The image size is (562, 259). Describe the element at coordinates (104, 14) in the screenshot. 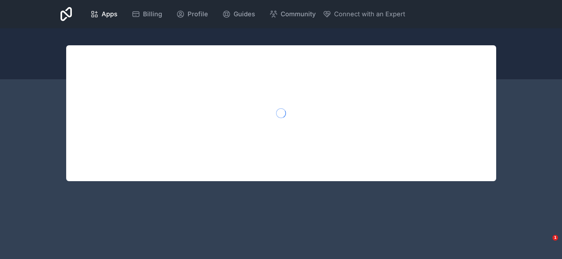

I see `a: Apps` at that location.